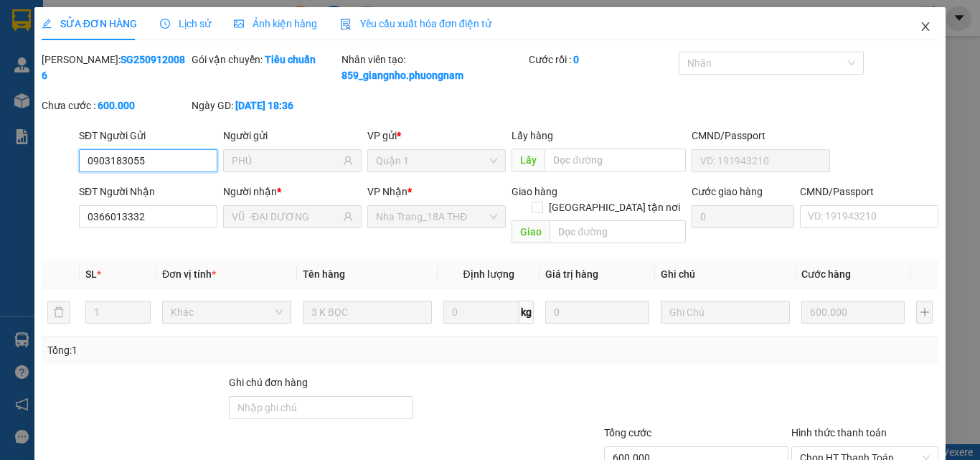 The height and width of the screenshot is (460, 980). What do you see at coordinates (89, 24) in the screenshot?
I see `span: SỬA ĐƠN HÀNG` at bounding box center [89, 24].